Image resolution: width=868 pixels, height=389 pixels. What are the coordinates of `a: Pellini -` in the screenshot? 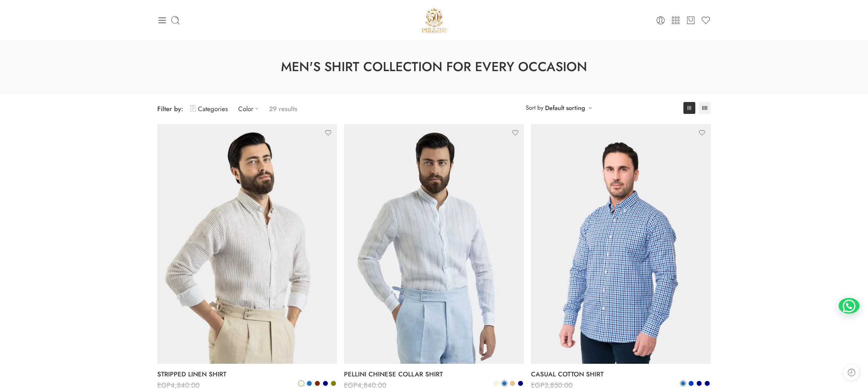 It's located at (434, 20).